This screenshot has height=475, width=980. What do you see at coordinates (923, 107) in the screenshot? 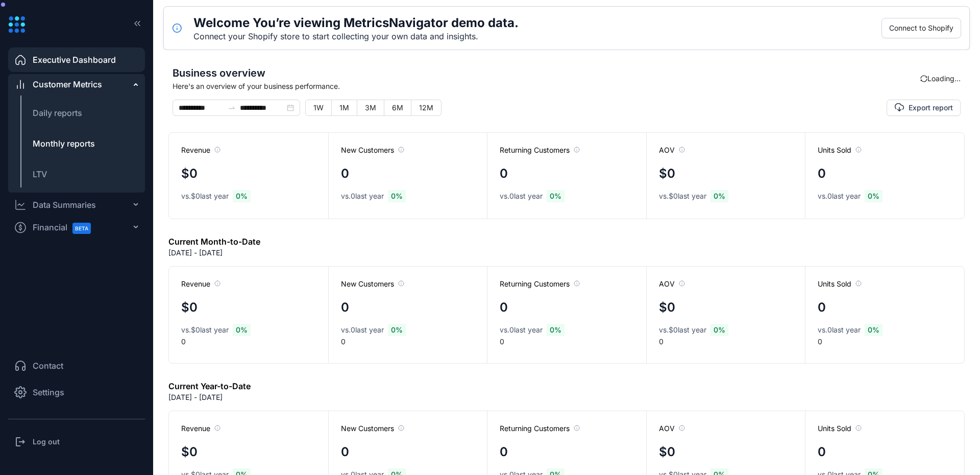
I see `button: Export report` at bounding box center [923, 107].